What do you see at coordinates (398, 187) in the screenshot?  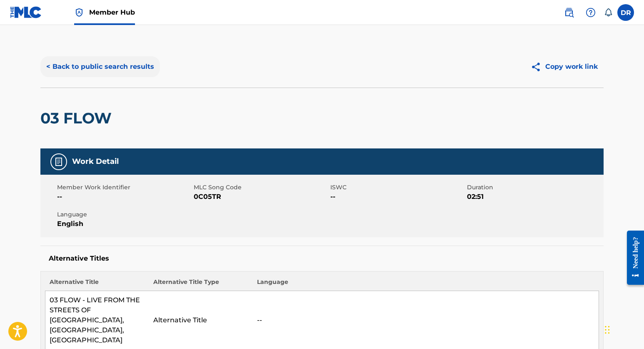 I see `span: ISWC` at bounding box center [398, 187].